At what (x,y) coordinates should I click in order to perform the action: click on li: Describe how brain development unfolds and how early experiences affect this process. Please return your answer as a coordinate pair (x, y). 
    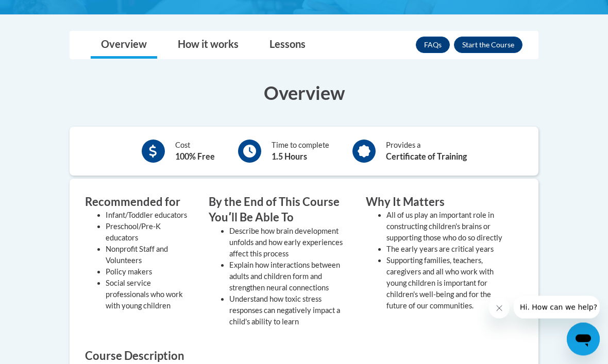
    Looking at the image, I should click on (289, 243).